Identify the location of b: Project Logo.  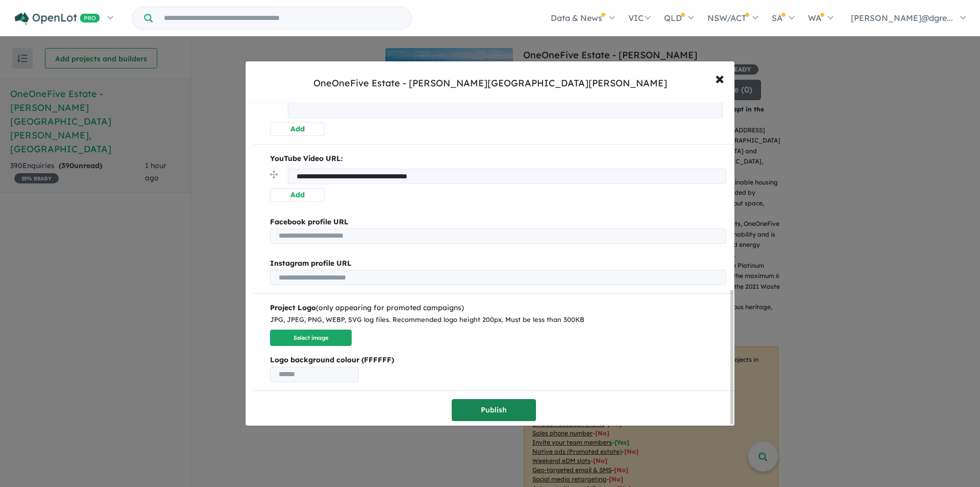
(293, 307).